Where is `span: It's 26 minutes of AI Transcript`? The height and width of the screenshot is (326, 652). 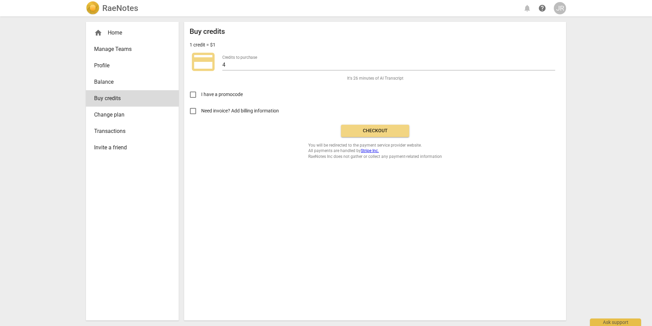 span: It's 26 minutes of AI Transcript is located at coordinates (375, 78).